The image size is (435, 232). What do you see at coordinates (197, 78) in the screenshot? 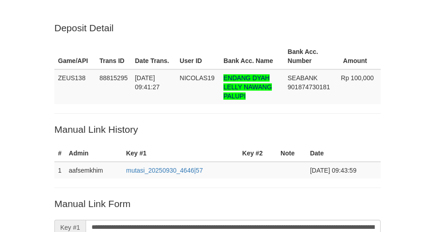
I see `span: NICOLAS19` at bounding box center [197, 78].